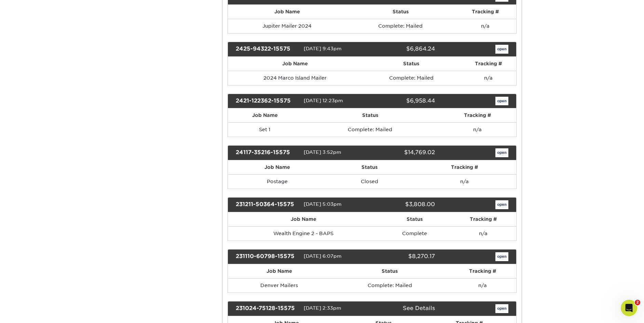 The height and width of the screenshot is (323, 644). What do you see at coordinates (415, 234) in the screenshot?
I see `td: Complete` at bounding box center [415, 234].